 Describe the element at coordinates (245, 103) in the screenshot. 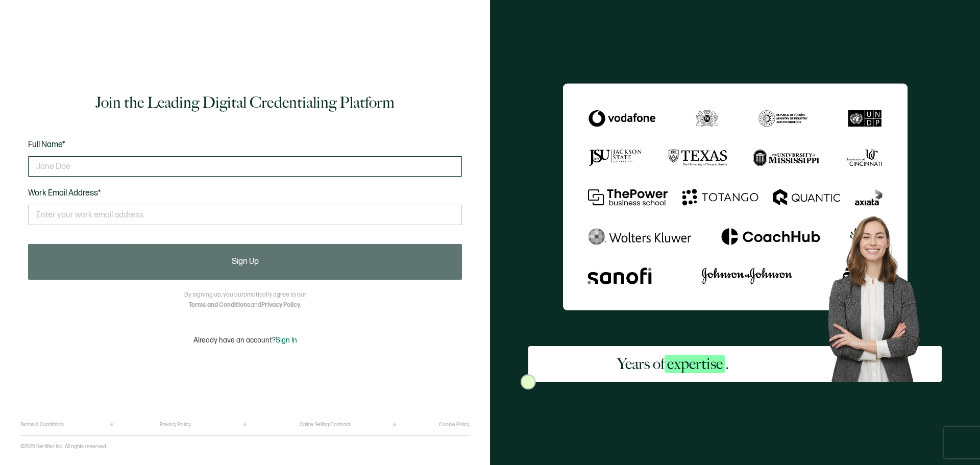

I see `h1: Join the Leading Digital Credentialing Platform` at that location.